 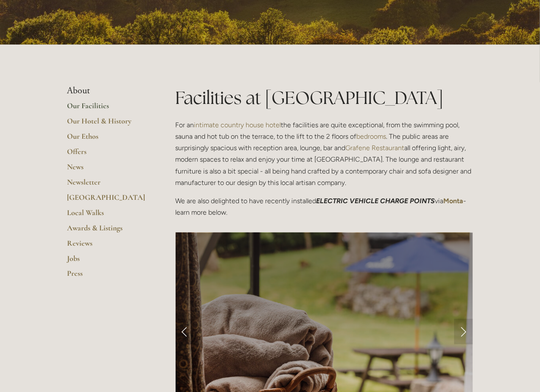 I want to click on em: ELECTRIC VEHICLE CHARGE POINTS, so click(x=376, y=200).